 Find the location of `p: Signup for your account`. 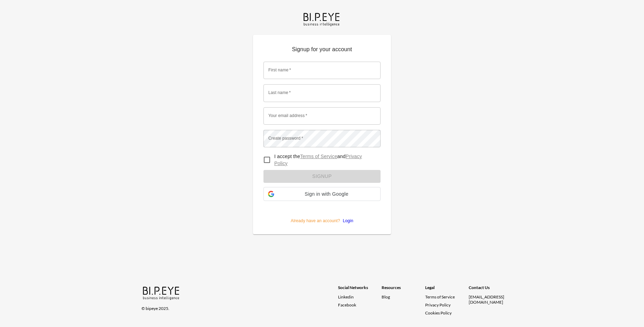

p: Signup for your account is located at coordinates (322, 51).